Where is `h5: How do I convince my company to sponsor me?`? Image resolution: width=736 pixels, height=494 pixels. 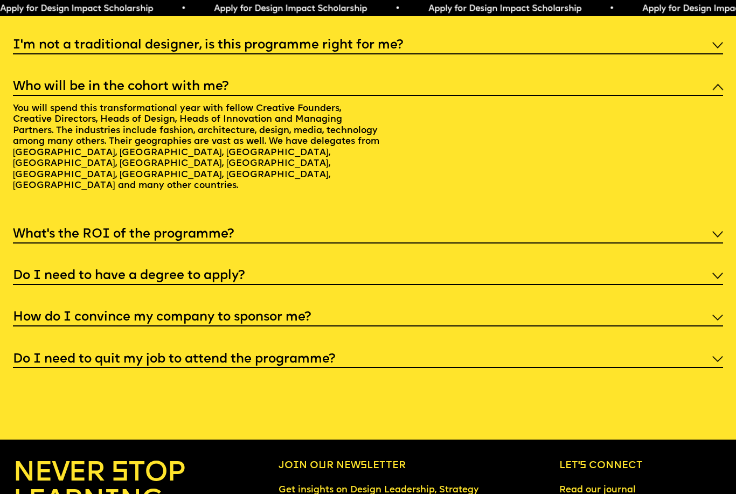
h5: How do I convince my company to sponsor me? is located at coordinates (162, 317).